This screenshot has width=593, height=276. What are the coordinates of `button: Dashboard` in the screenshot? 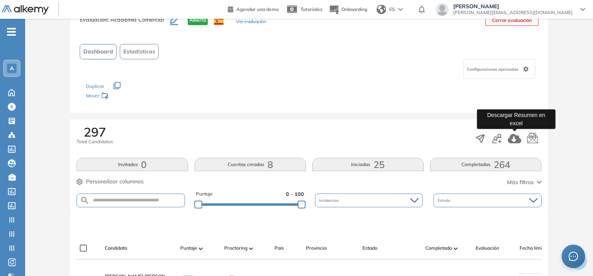 It's located at (98, 51).